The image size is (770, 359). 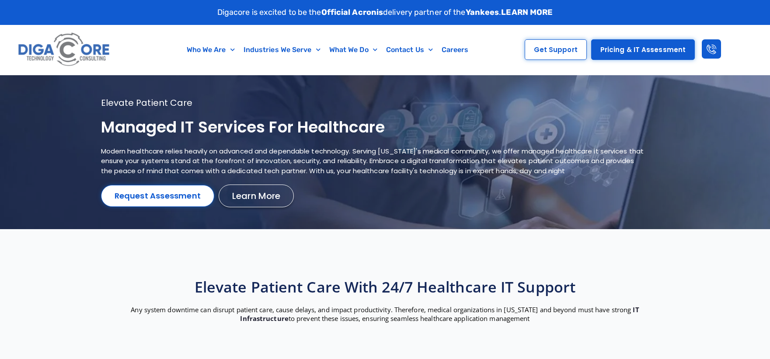 What do you see at coordinates (385, 314) in the screenshot?
I see `p: Any system downtime can disrupt patient care, cause delays, and impact productivity. Therefore, m...` at bounding box center [385, 314].